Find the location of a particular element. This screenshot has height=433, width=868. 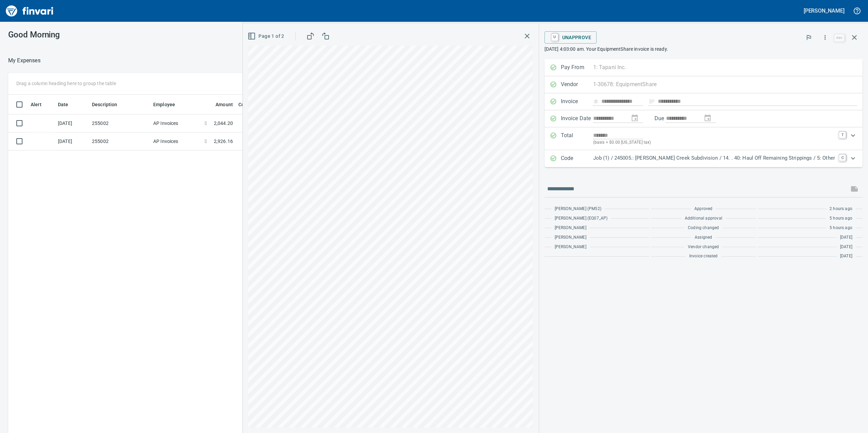

span: Invoice created is located at coordinates (703, 256).